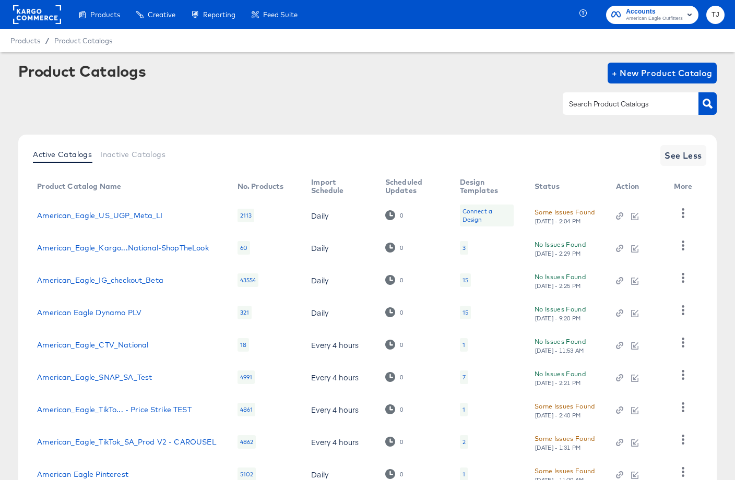  What do you see at coordinates (685, 187) in the screenshot?
I see `th: More` at bounding box center [685, 187].